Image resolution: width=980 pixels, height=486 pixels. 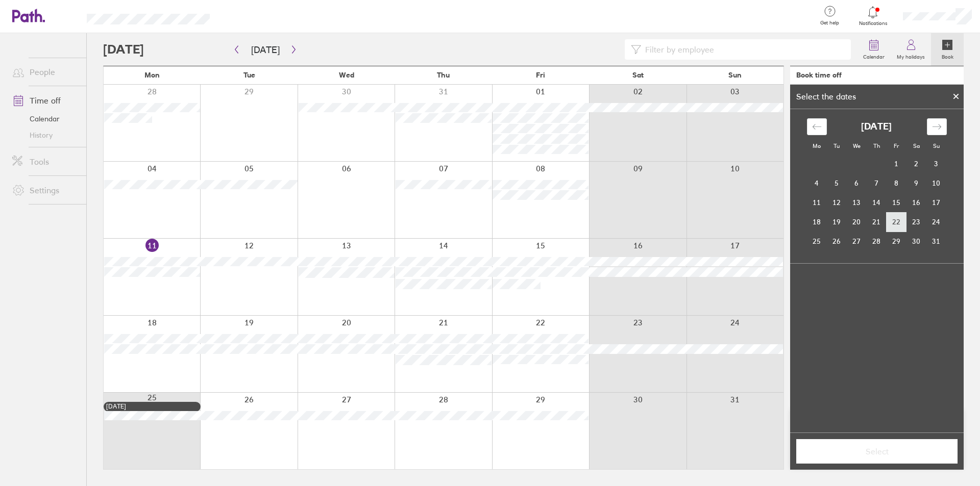 I want to click on td: Thursday, August 14, 2025, so click(x=876, y=203).